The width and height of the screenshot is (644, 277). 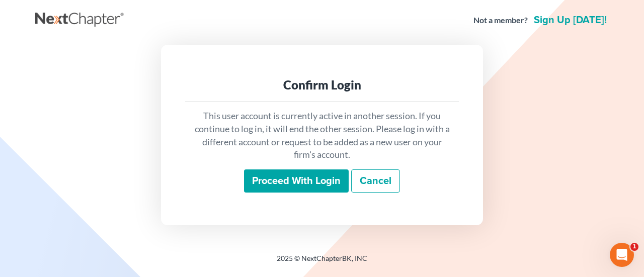 What do you see at coordinates (322, 263) in the screenshot?
I see `div: 2025 © NextChapterBK, INC` at bounding box center [322, 263].